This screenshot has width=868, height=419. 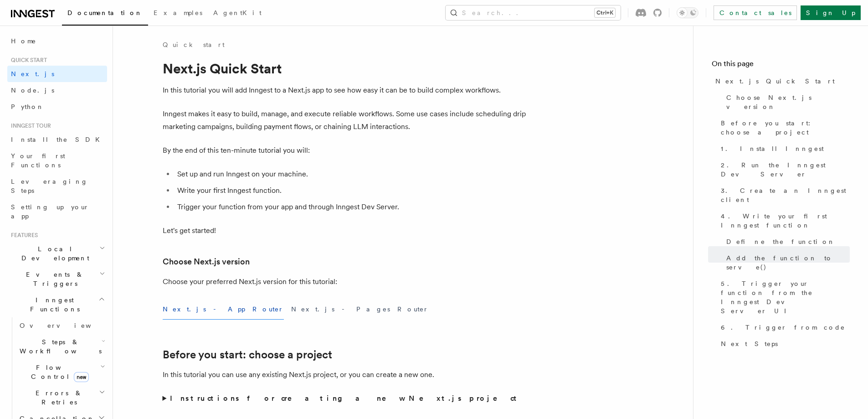 I want to click on a: Quick start, so click(x=194, y=44).